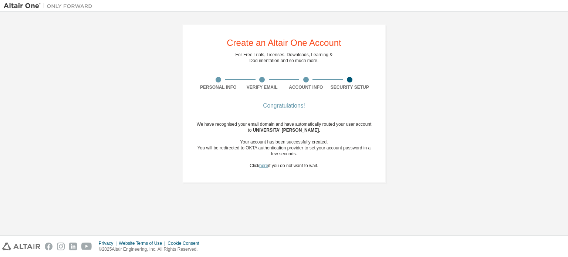 The width and height of the screenshot is (568, 257). What do you see at coordinates (61, 246) in the screenshot?
I see `img: instagram.svg` at bounding box center [61, 246].